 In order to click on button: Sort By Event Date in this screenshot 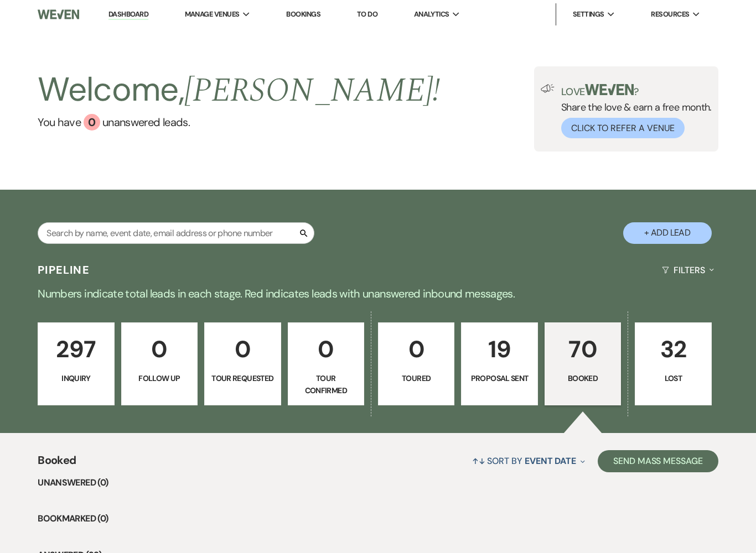, I will do `click(529, 461)`.